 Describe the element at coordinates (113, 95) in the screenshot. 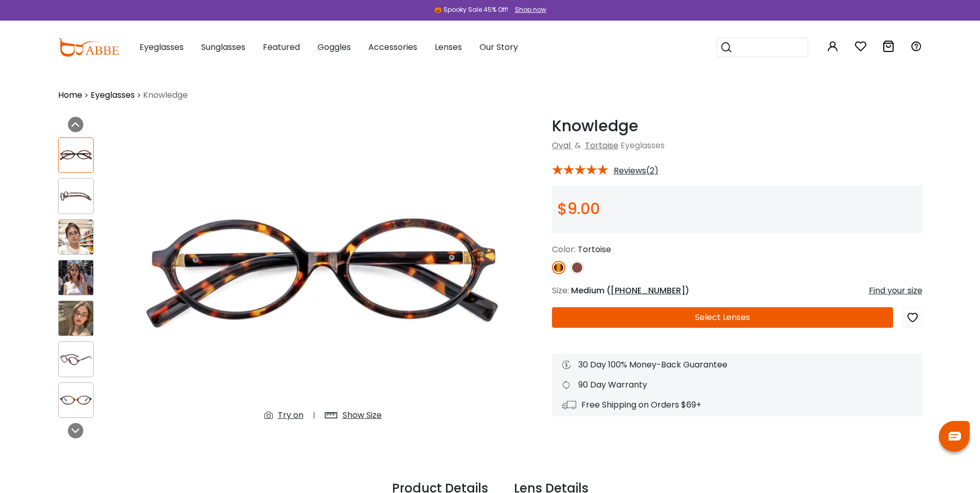

I see `a: Eyeglasses` at that location.